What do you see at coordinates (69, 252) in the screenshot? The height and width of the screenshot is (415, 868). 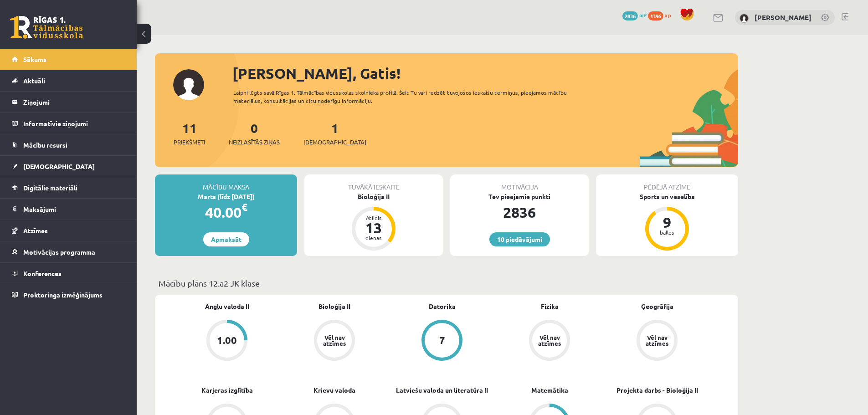 I see `a: Motivācijas programma` at bounding box center [69, 252].